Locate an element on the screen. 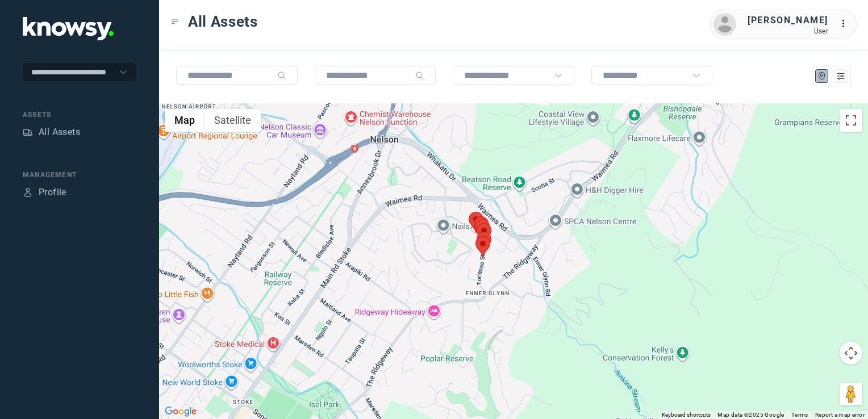  div: All Assets is located at coordinates (59, 132).